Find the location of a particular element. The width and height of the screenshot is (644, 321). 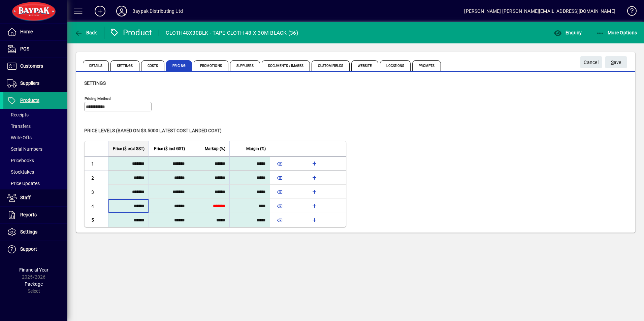

app-page-header-button: Back is located at coordinates (86, 32).